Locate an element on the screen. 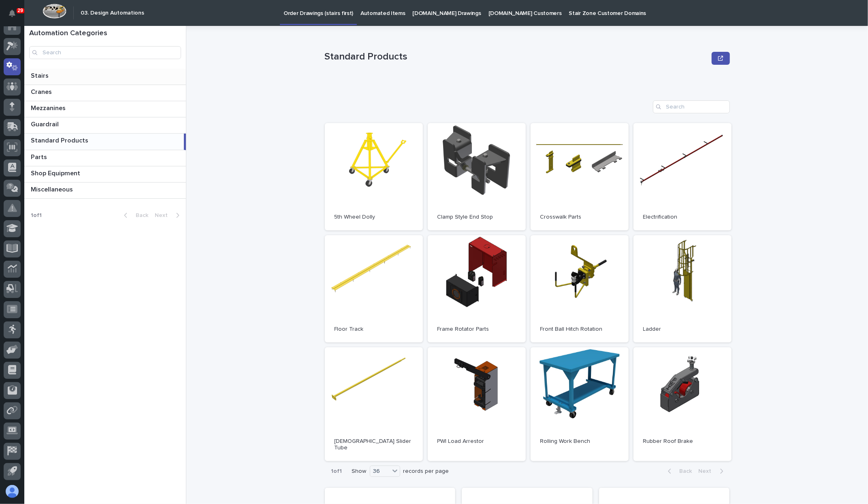 Image resolution: width=868 pixels, height=504 pixels. p: Parts is located at coordinates (40, 156).